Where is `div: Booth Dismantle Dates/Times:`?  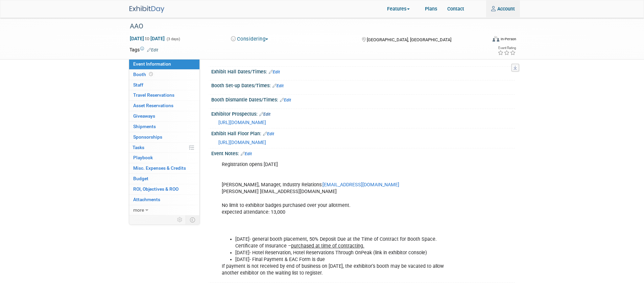 div: Booth Dismantle Dates/Times: is located at coordinates (363, 99).